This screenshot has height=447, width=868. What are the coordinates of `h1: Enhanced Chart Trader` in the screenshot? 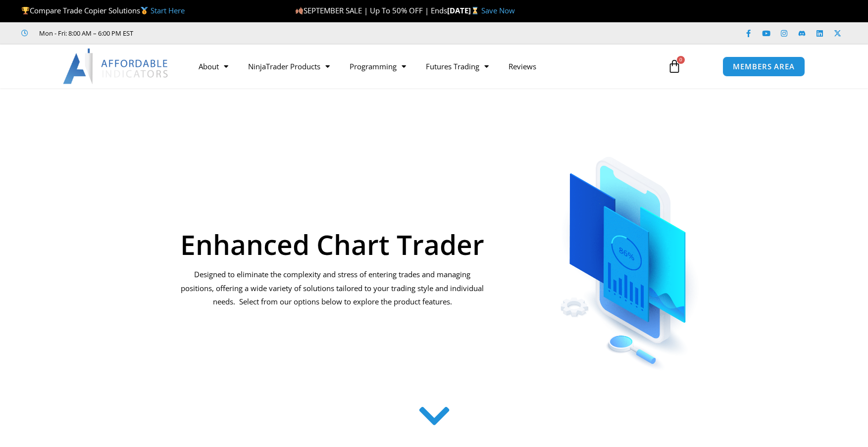 It's located at (333, 244).